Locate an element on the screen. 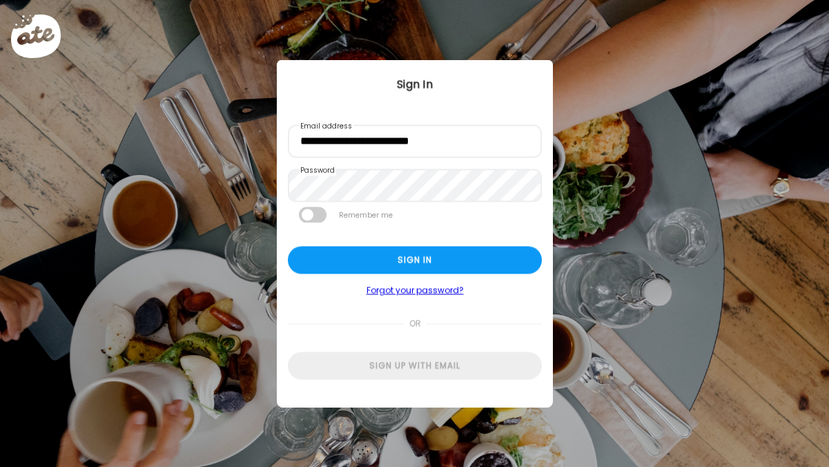 The width and height of the screenshot is (829, 467). div: Sign in is located at coordinates (415, 260).